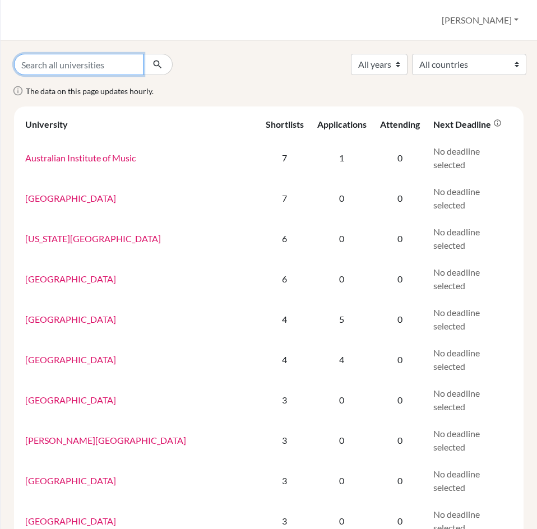 This screenshot has width=537, height=529. What do you see at coordinates (139, 124) in the screenshot?
I see `th: University` at bounding box center [139, 124].